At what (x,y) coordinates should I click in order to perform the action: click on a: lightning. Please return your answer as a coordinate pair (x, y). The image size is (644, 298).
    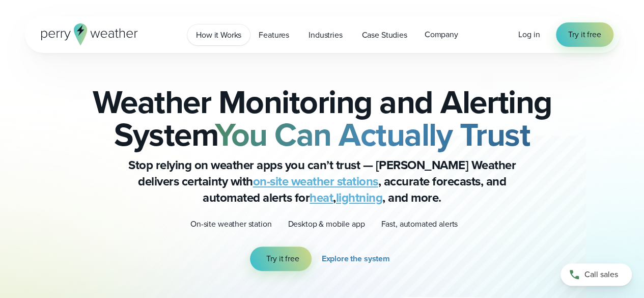
    Looking at the image, I should click on (359, 198).